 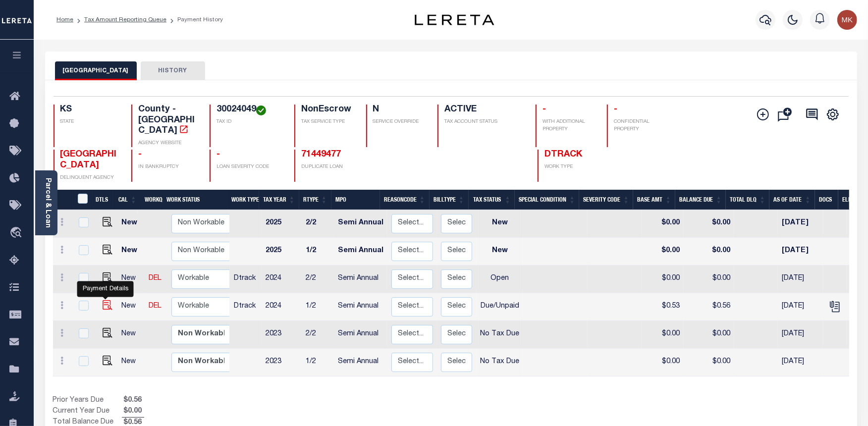 What do you see at coordinates (17, 233) in the screenshot?
I see `i: travel_explore` at bounding box center [17, 233].